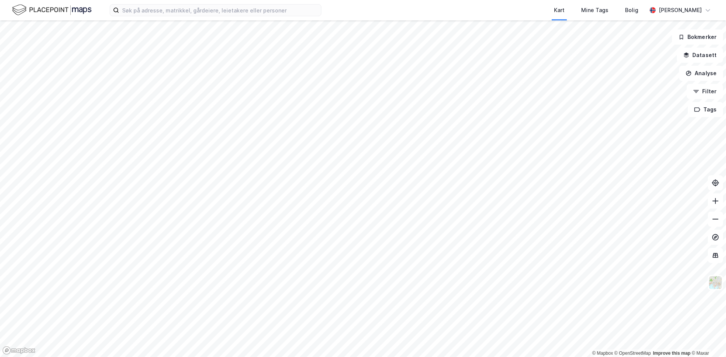 This screenshot has height=357, width=726. I want to click on div: Mine Tags, so click(595, 10).